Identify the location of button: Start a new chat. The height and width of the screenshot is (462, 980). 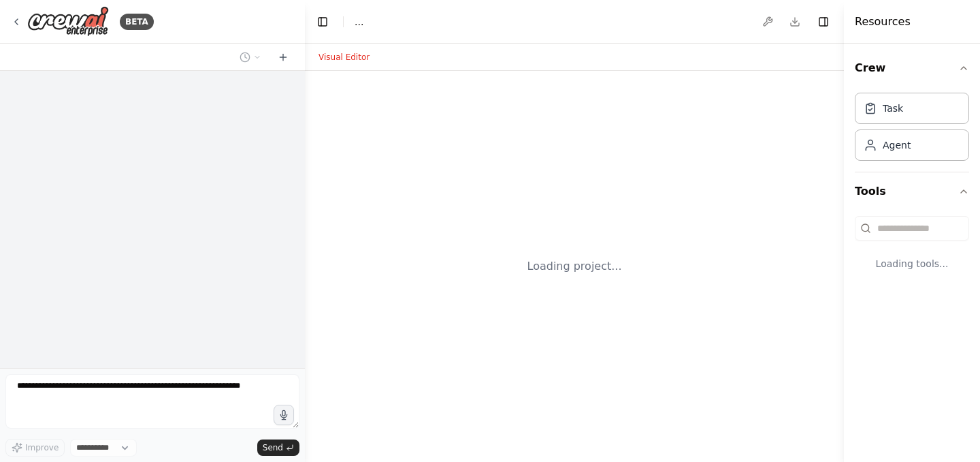
(283, 57).